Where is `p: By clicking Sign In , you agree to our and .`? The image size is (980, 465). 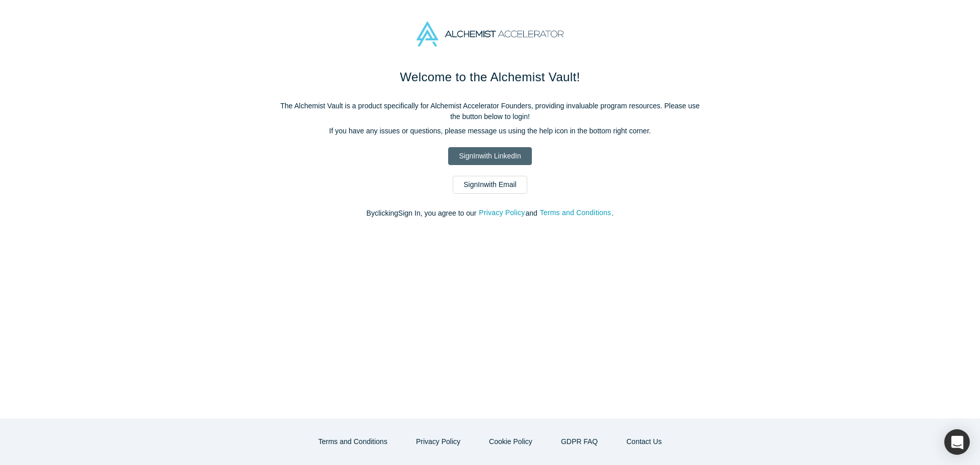 p: By clicking Sign In , you agree to our and . is located at coordinates (490, 213).